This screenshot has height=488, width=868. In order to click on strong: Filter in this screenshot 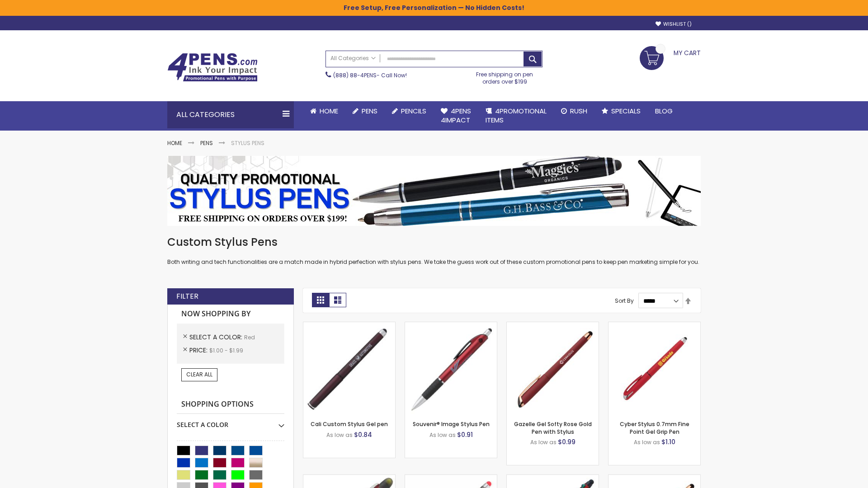, I will do `click(187, 296)`.